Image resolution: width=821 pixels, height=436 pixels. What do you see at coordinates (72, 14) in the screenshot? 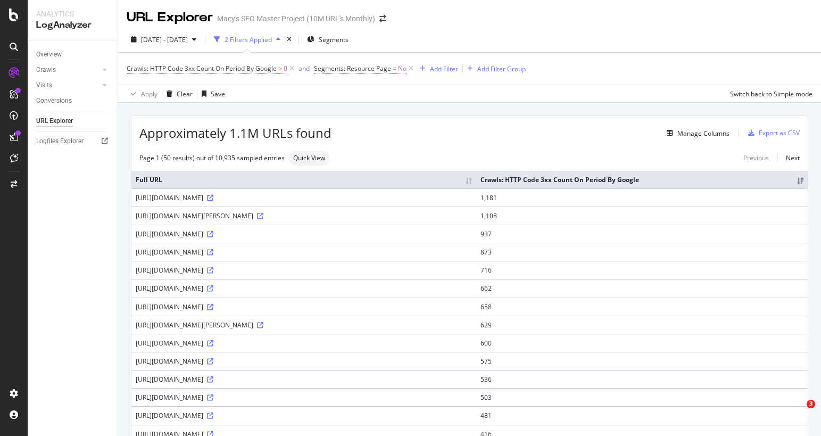
I see `div: Analytics` at bounding box center [72, 14].